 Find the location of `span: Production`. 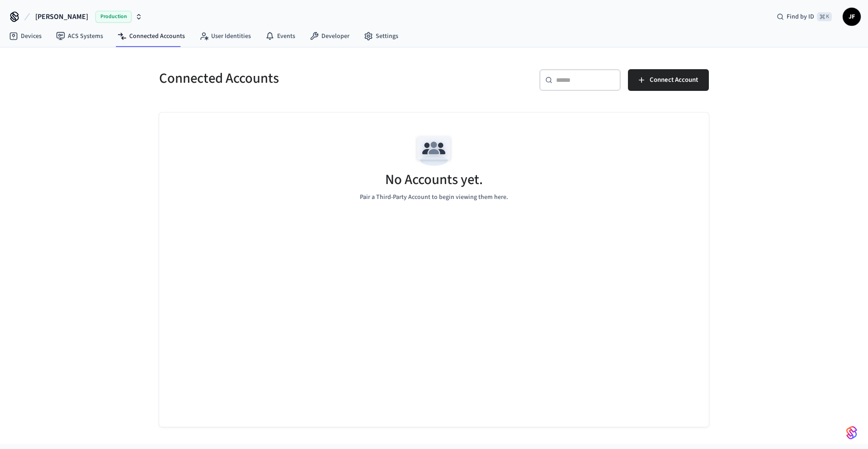

span: Production is located at coordinates (114, 17).